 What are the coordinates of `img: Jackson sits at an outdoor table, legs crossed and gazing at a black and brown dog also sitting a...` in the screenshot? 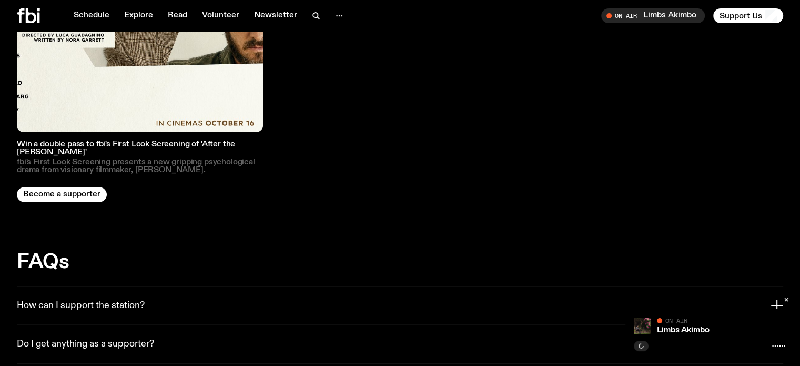 It's located at (642, 326).